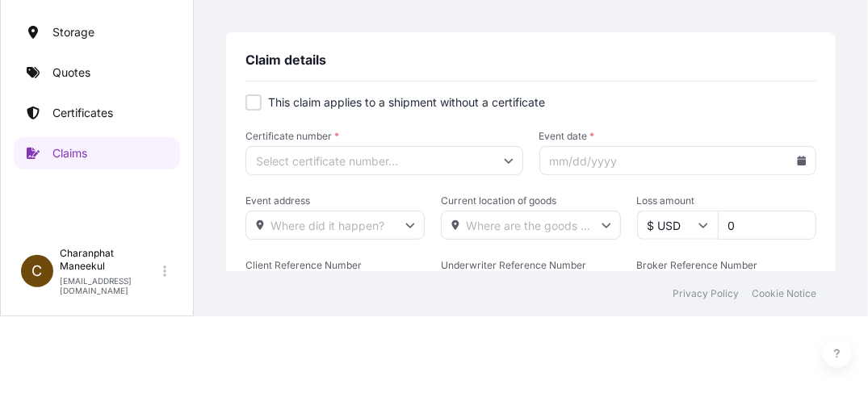 This screenshot has height=397, width=868. What do you see at coordinates (530, 225) in the screenshot?
I see `input: Where are the goods currently?` at bounding box center [530, 225].